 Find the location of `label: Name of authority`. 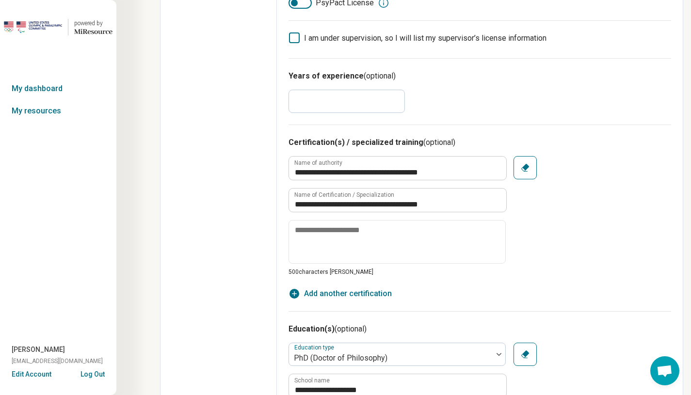

label: Name of authority is located at coordinates (318, 163).